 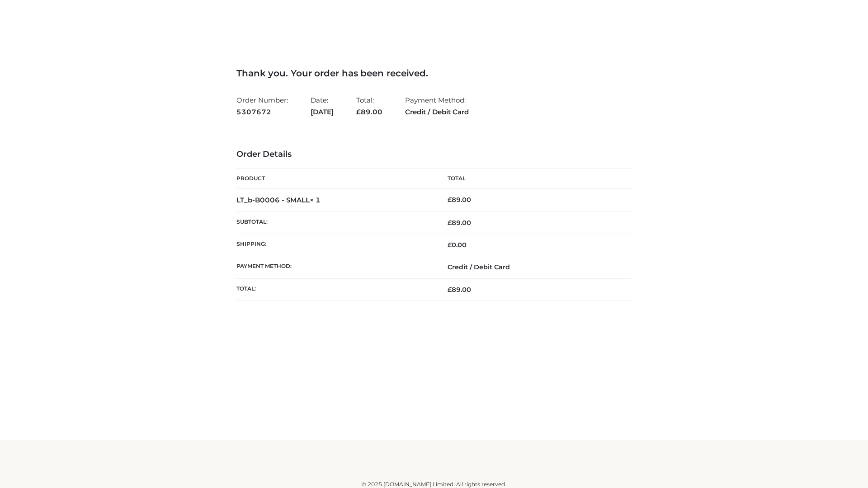 I want to click on h3: Order Details, so click(x=434, y=155).